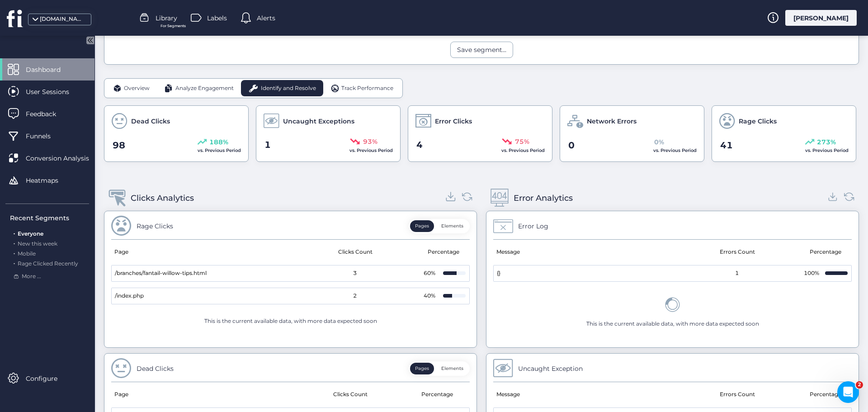 This screenshot has height=412, width=868. What do you see at coordinates (319, 121) in the screenshot?
I see `span: Uncaught Exceptions` at bounding box center [319, 121].